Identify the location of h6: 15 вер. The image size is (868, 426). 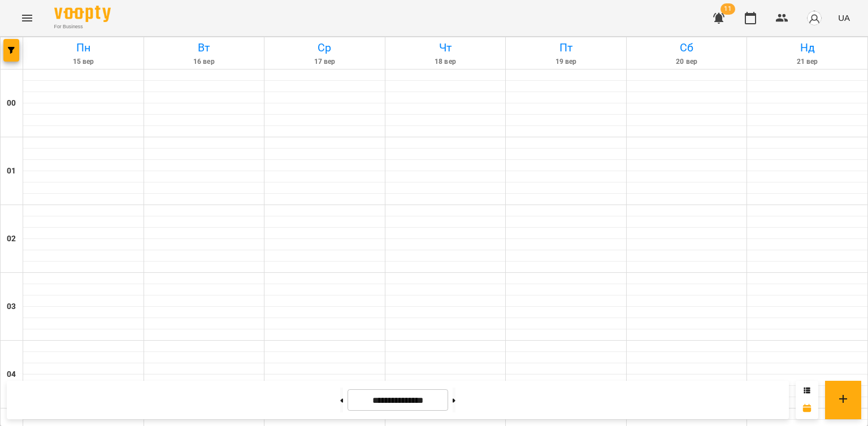
(83, 61).